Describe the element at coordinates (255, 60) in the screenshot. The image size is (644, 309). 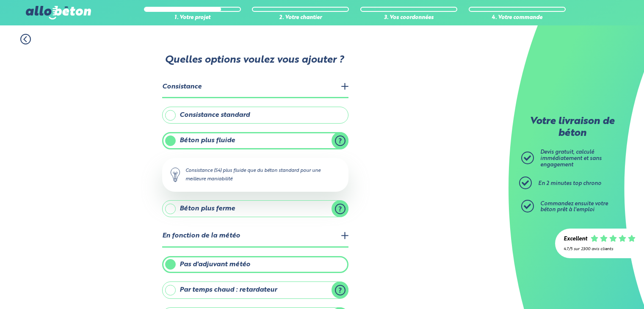
I see `p: Quelles options voulez vous ajouter ?` at that location.